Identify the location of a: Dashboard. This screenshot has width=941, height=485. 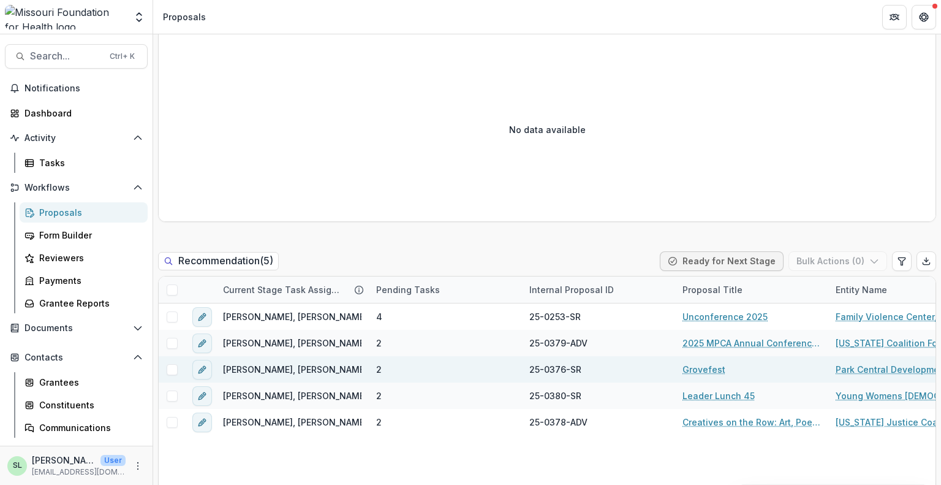
(76, 113).